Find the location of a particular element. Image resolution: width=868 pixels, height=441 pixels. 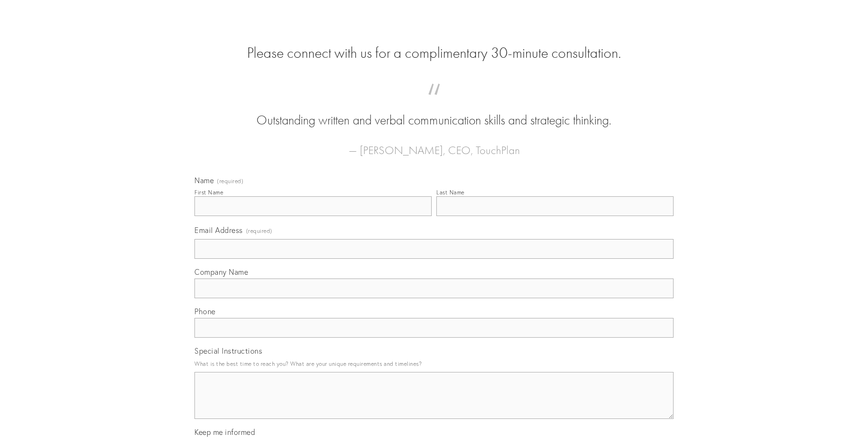

span: Name is located at coordinates (204, 181).